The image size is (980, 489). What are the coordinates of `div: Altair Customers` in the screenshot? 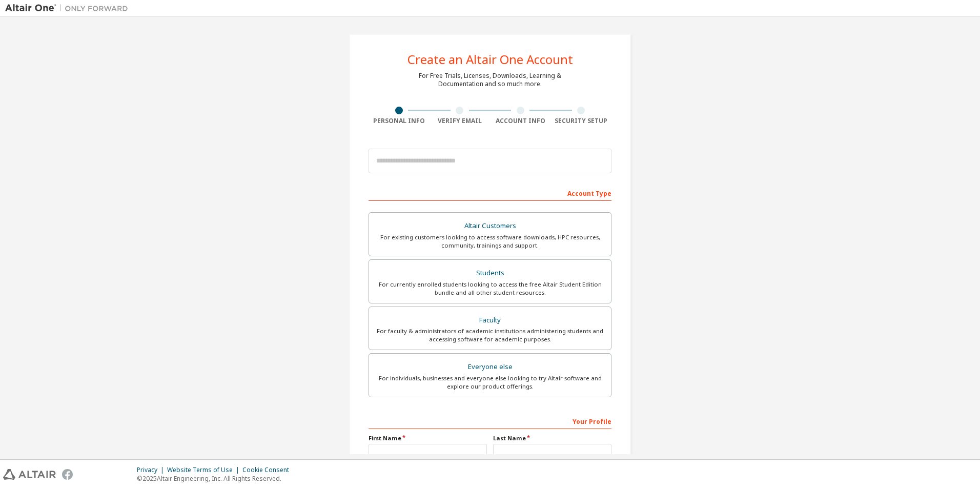 It's located at (490, 226).